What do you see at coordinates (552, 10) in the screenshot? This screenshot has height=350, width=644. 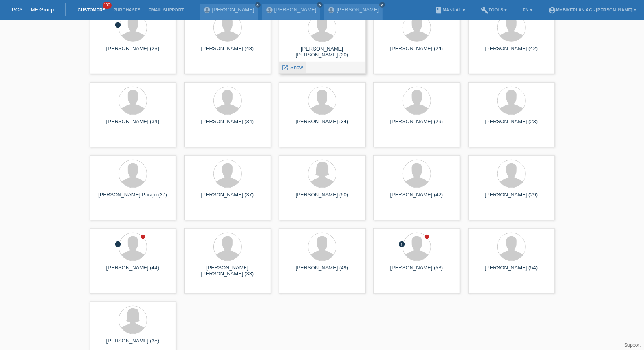 I see `i: account_circle` at bounding box center [552, 10].